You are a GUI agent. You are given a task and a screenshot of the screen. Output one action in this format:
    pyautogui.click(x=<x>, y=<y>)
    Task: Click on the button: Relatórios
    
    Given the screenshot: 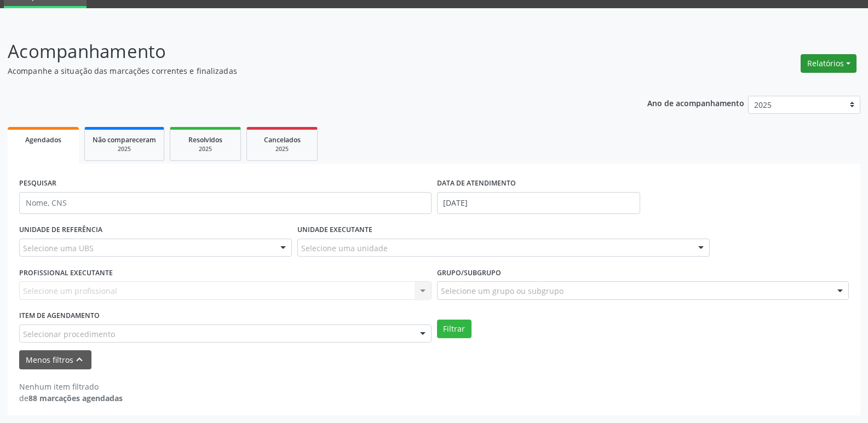 What is the action you would take?
    pyautogui.click(x=828, y=64)
    